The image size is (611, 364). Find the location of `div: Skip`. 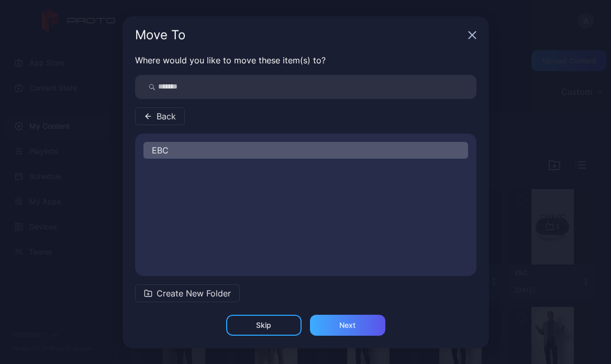

div: Skip is located at coordinates (263, 325).